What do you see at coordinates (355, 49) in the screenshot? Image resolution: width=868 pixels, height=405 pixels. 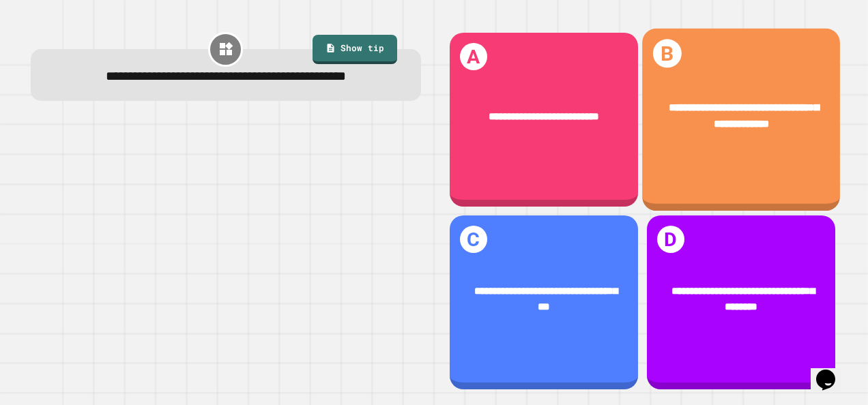 I see `a: Show tip` at bounding box center [355, 49].